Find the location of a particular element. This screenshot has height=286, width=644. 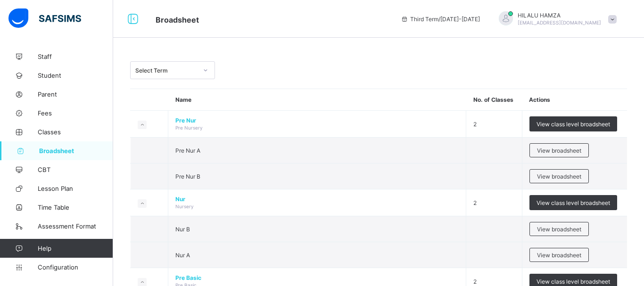

span: Fees is located at coordinates (75, 113).